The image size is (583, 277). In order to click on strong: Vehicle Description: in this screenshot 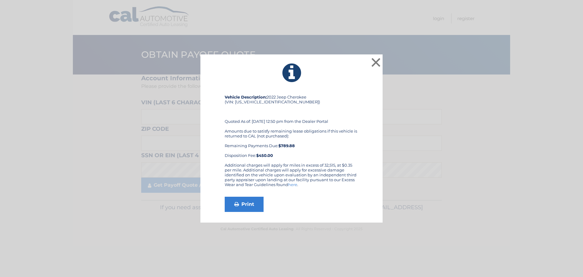, I will do `click(246, 97)`.